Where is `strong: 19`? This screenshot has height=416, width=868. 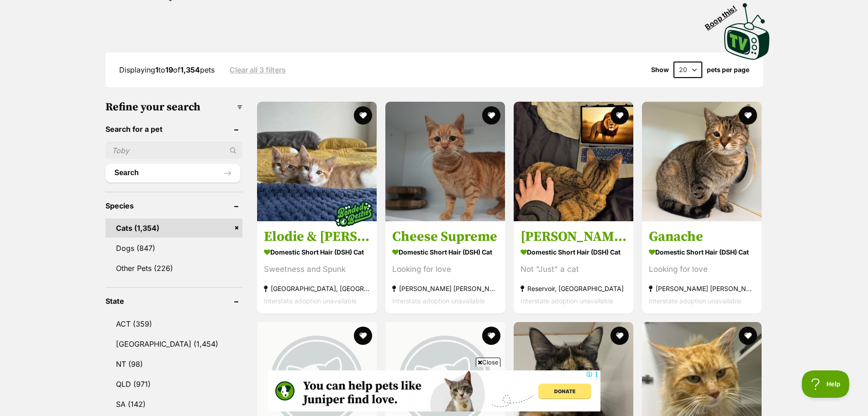
strong: 19 is located at coordinates (169, 70).